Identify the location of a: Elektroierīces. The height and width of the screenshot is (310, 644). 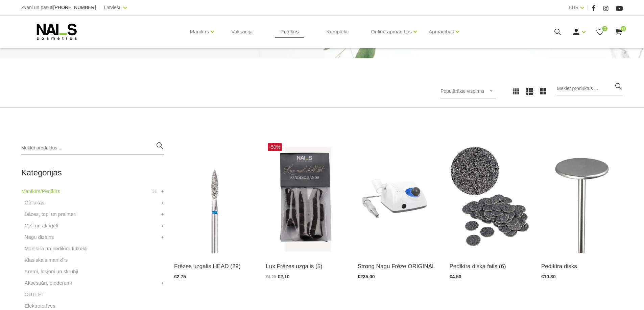
(40, 306).